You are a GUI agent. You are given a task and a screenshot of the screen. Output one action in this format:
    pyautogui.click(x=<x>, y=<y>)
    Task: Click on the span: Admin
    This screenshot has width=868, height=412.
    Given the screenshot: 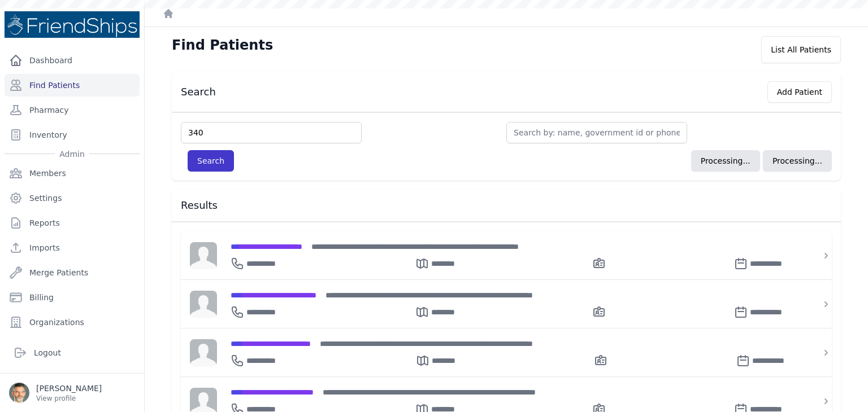 What is the action you would take?
    pyautogui.click(x=72, y=154)
    